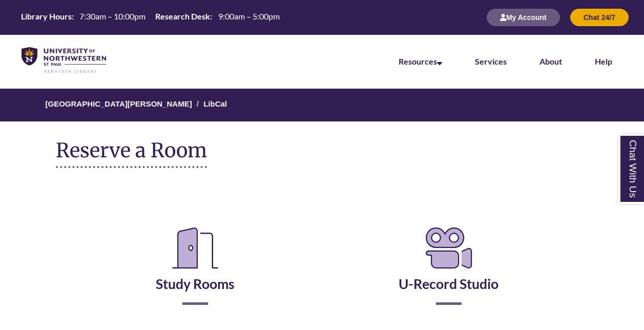 This screenshot has height=330, width=644. What do you see at coordinates (322, 105) in the screenshot?
I see `nav: Breadcrumb` at bounding box center [322, 105].